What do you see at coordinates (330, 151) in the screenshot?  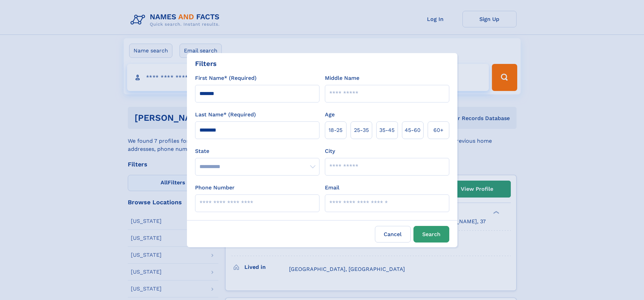 I see `label: City` at bounding box center [330, 151].